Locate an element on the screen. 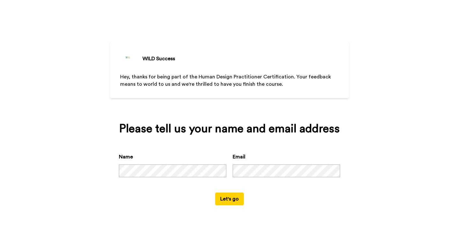 Image resolution: width=459 pixels, height=248 pixels. label: Email is located at coordinates (239, 157).